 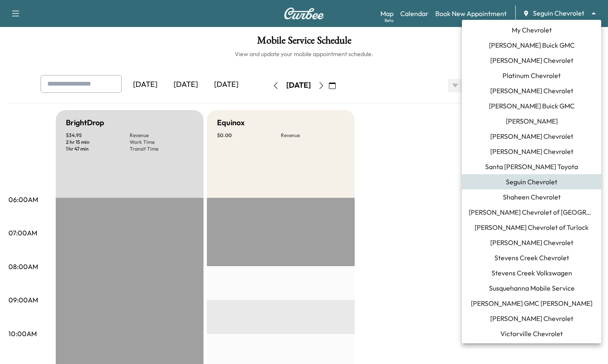 What do you see at coordinates (531, 30) in the screenshot?
I see `span: My Chevrolet` at bounding box center [531, 30].